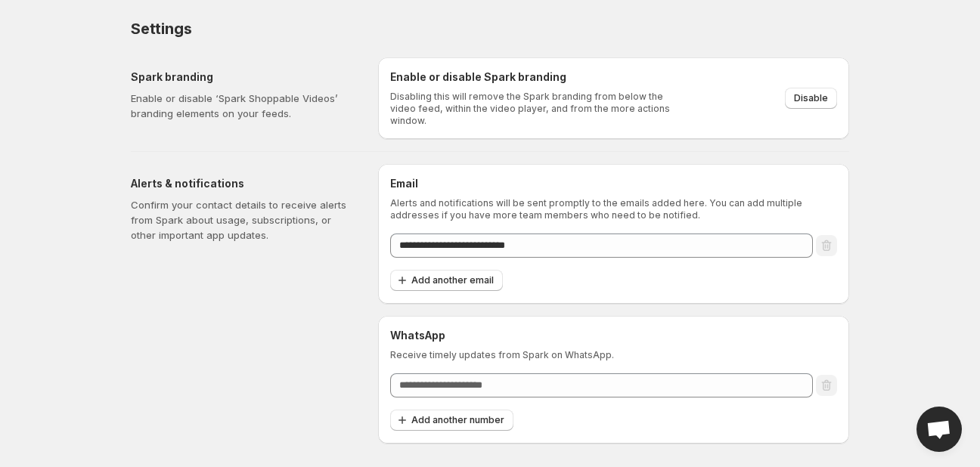 Image resolution: width=980 pixels, height=467 pixels. I want to click on p: Disabling this will remove the Spark branding from below the video feed, within the video player,..., so click(535, 109).